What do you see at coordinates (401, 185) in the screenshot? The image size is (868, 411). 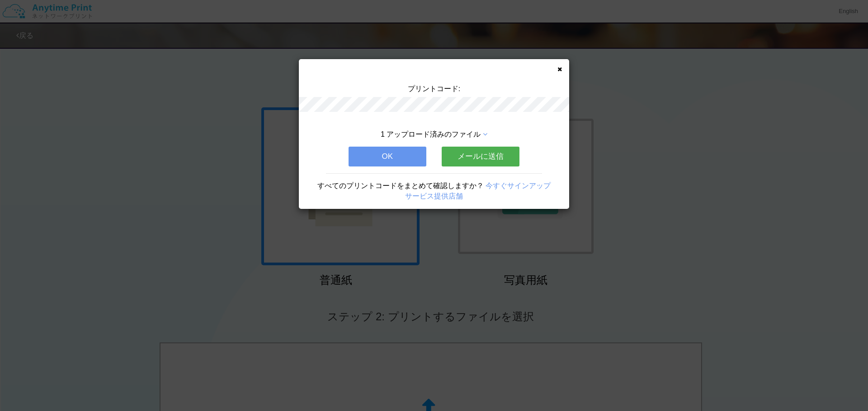 I see `span: すべてのプリントコードをまとめて確認しますか？` at bounding box center [401, 185].